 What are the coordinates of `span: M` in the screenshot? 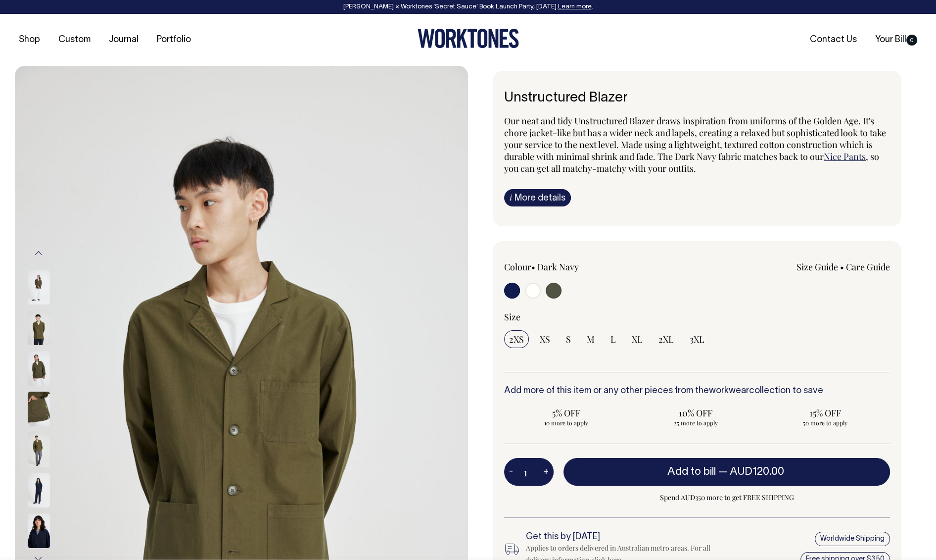 It's located at (591, 339).